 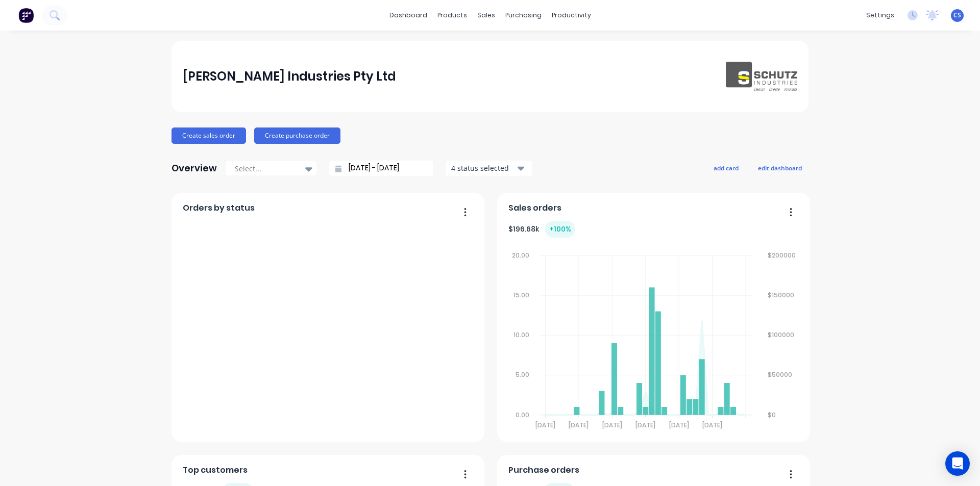 What do you see at coordinates (521, 334) in the screenshot?
I see `tspan: 10.00` at bounding box center [521, 334].